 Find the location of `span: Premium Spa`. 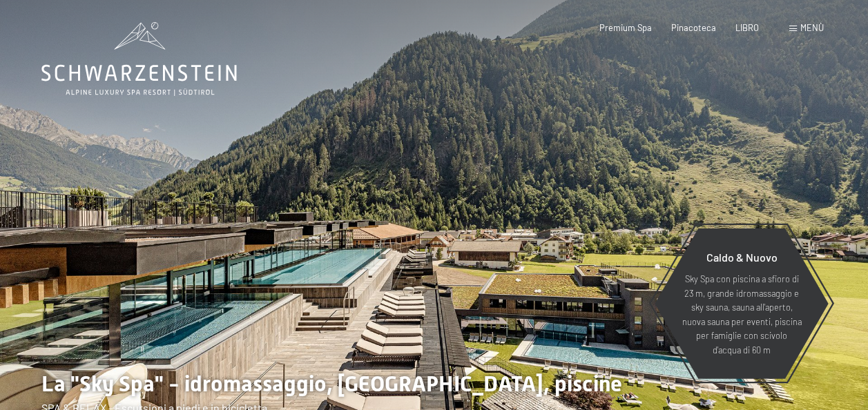

span: Premium Spa is located at coordinates (625, 28).